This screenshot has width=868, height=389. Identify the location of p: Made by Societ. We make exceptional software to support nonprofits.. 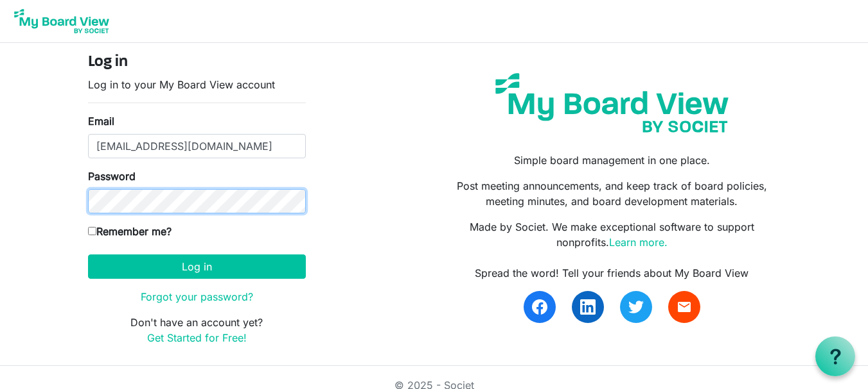
(612, 235).